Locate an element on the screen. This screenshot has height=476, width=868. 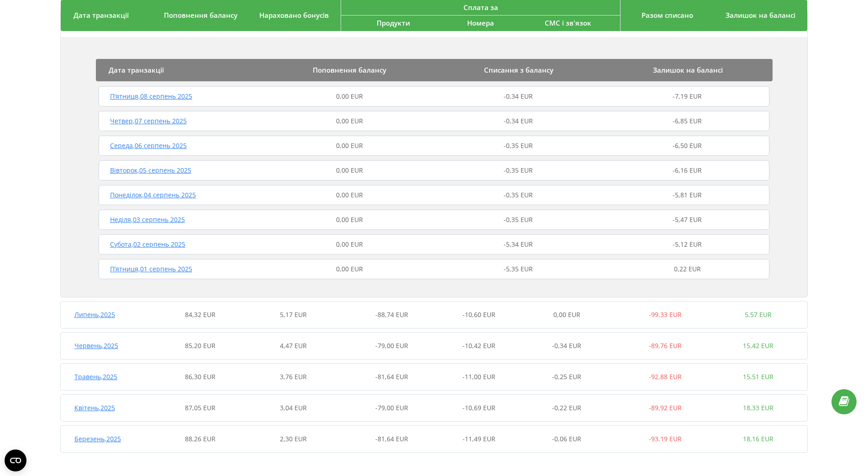
span: 4,47 EUR is located at coordinates (293, 345).